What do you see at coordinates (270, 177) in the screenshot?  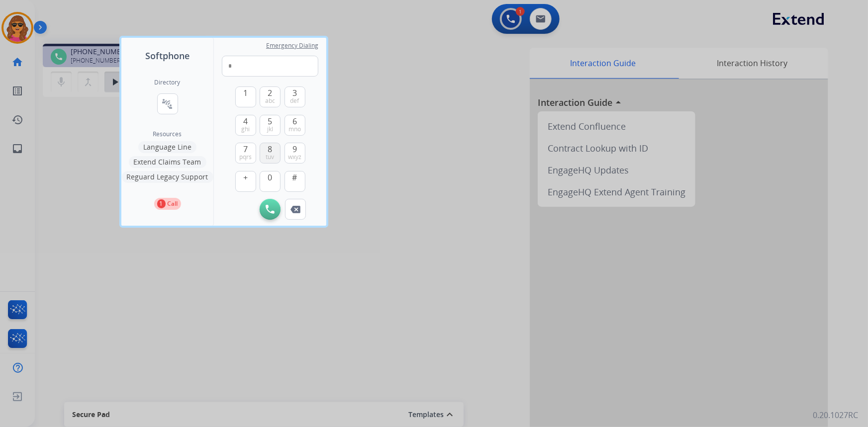 I see `span: 0` at bounding box center [270, 177].